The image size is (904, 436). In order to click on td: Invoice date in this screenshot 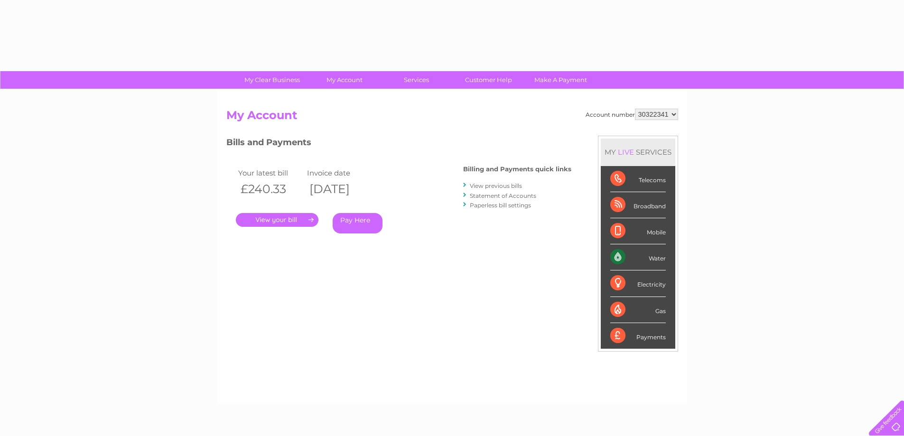, I will do `click(339, 173)`.